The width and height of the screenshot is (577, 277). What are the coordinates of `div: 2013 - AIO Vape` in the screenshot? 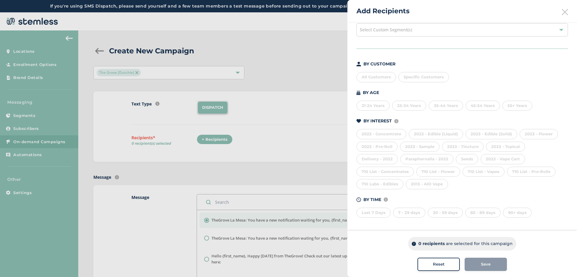 It's located at (427, 184).